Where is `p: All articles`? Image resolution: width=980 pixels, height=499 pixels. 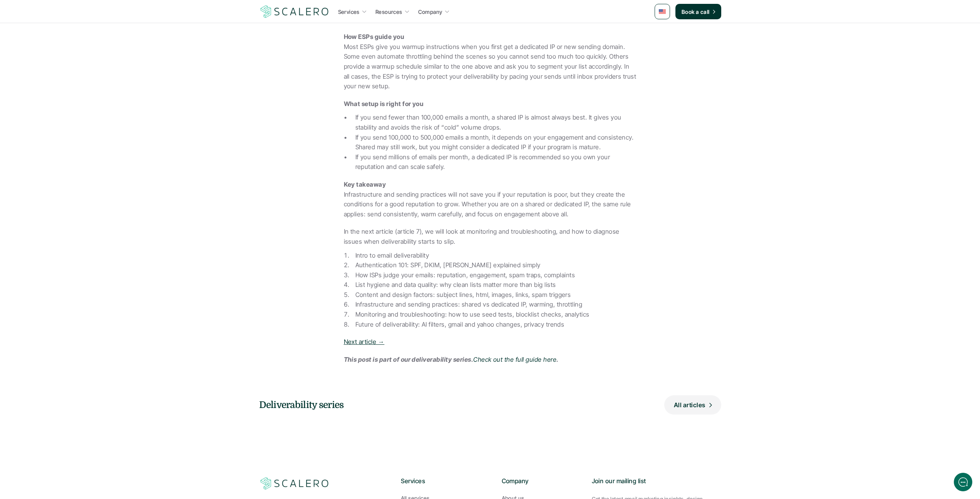 p: All articles is located at coordinates (690, 405).